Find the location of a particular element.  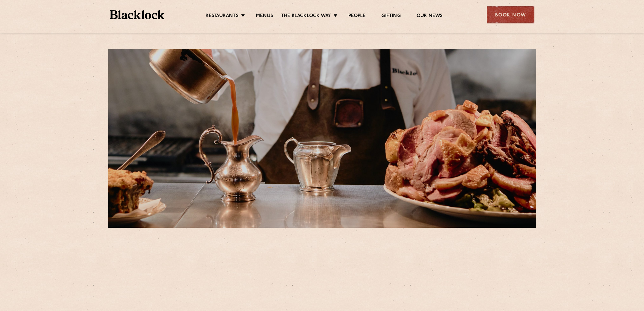

div: Book Now is located at coordinates (510, 14).